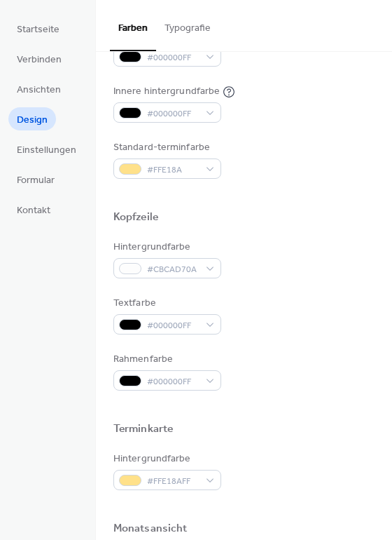  I want to click on span: #CBCAD70A, so click(173, 269).